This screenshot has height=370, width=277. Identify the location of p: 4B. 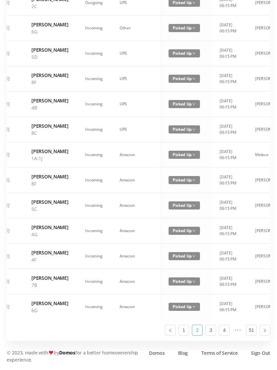
(50, 107).